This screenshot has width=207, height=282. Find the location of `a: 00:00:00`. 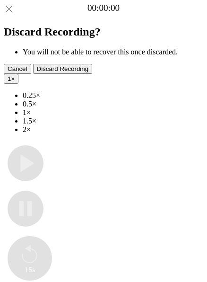

a: 00:00:00 is located at coordinates (103, 8).